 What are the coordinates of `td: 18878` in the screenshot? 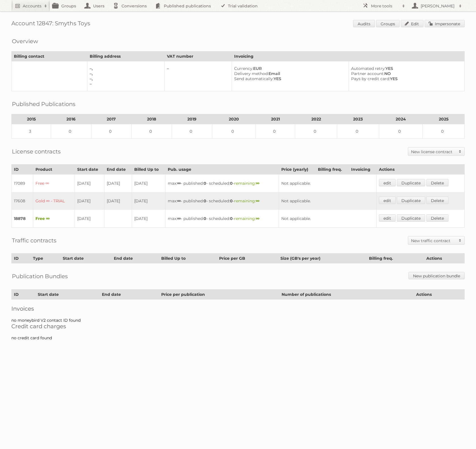 It's located at (23, 218).